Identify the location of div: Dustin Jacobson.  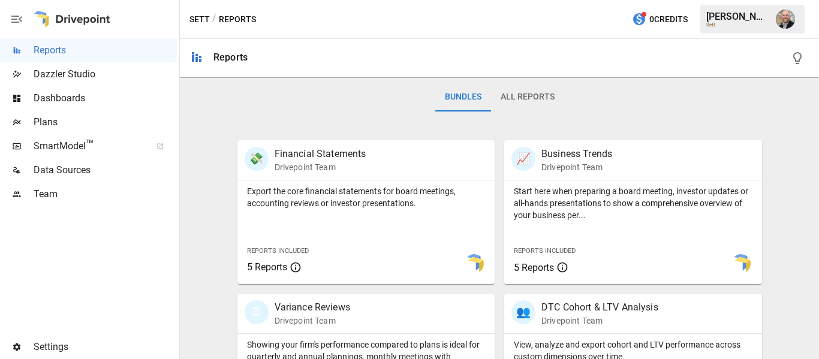
(785, 19).